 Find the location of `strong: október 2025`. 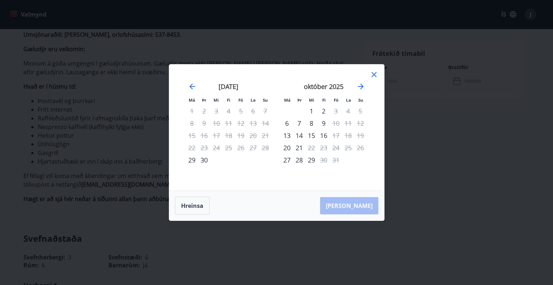

strong: október 2025 is located at coordinates (324, 86).